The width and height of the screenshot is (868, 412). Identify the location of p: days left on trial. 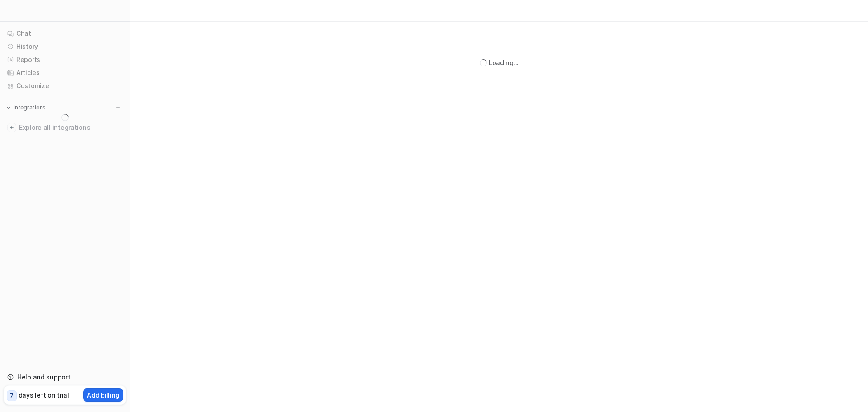
(44, 395).